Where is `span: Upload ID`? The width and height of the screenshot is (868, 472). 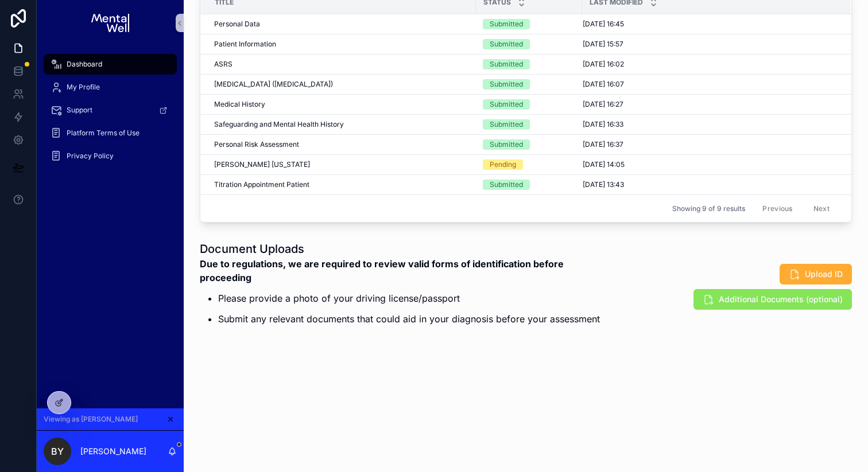
span: Upload ID is located at coordinates (824, 274).